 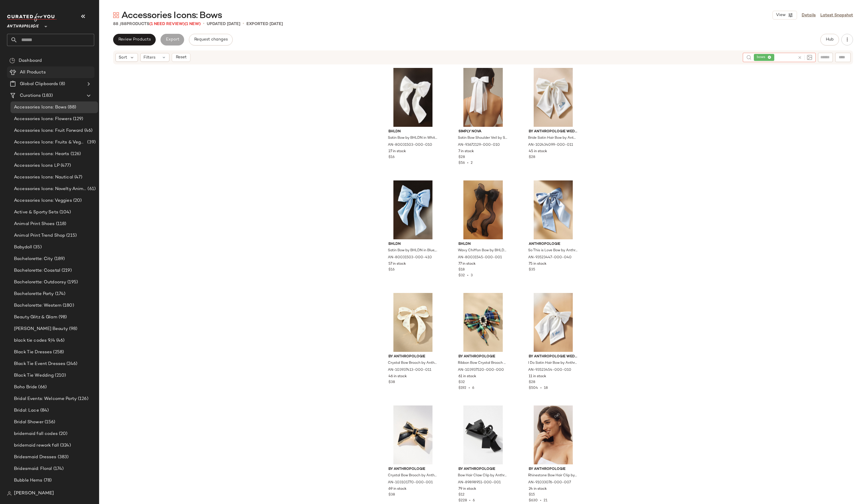 What do you see at coordinates (411, 482) in the screenshot?
I see `span: AN-103101770-000-001` at bounding box center [411, 482].